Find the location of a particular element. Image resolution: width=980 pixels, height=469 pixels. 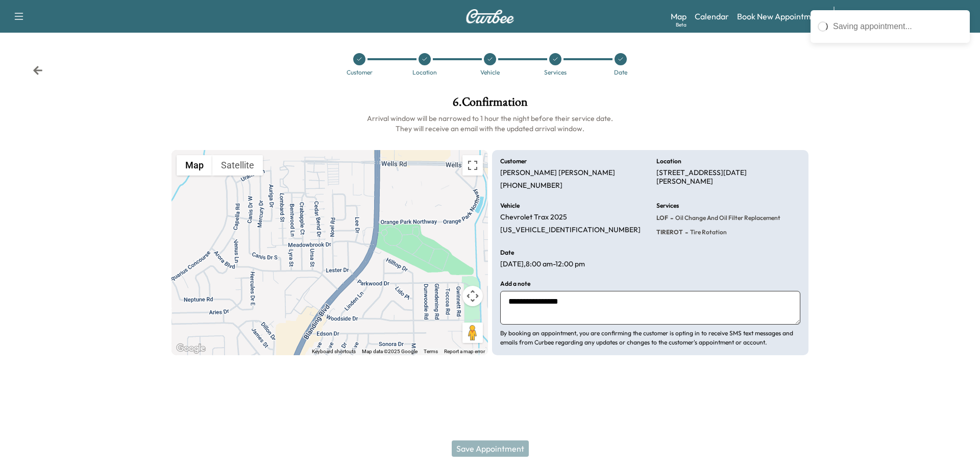

h6: Vehicle is located at coordinates (510, 205).